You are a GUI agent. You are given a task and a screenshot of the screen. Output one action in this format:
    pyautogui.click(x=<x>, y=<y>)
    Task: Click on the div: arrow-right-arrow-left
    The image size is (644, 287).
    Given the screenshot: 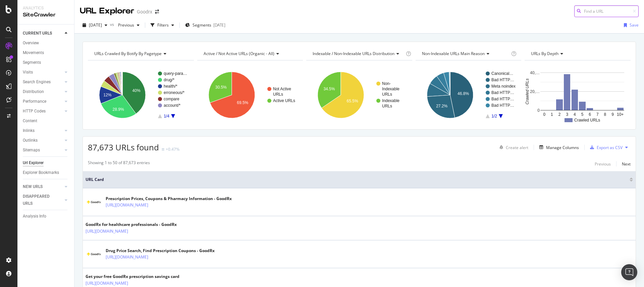 What is the action you would take?
    pyautogui.click(x=157, y=12)
    